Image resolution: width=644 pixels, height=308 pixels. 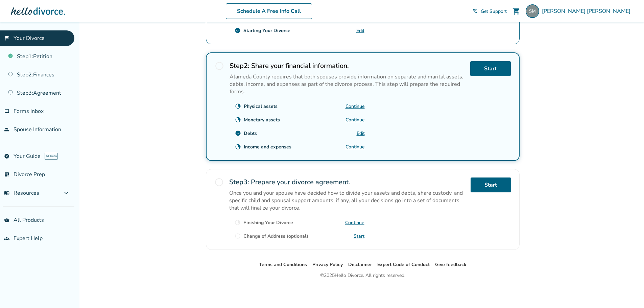 What do you see at coordinates (267, 31) in the screenshot?
I see `div: Starting Your Divorce` at bounding box center [267, 31].